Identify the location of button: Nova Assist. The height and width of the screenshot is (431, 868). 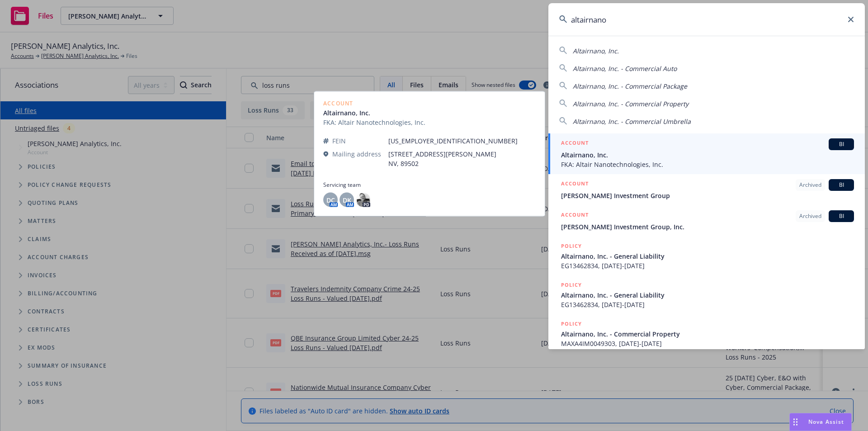
(820, 422).